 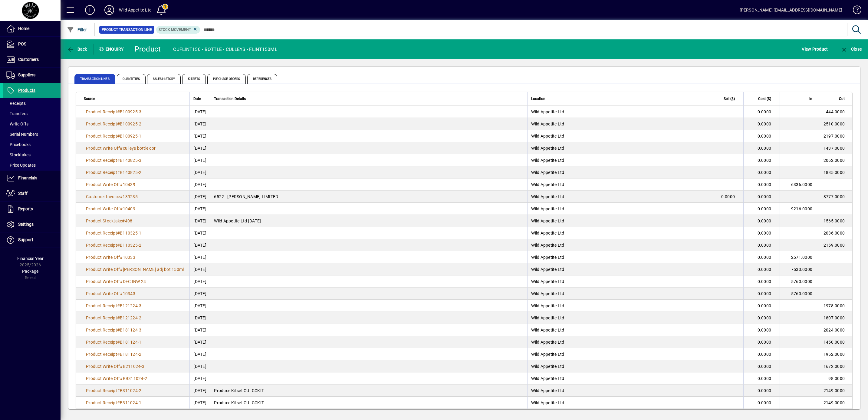 I want to click on span: 2510.0000, so click(x=834, y=124).